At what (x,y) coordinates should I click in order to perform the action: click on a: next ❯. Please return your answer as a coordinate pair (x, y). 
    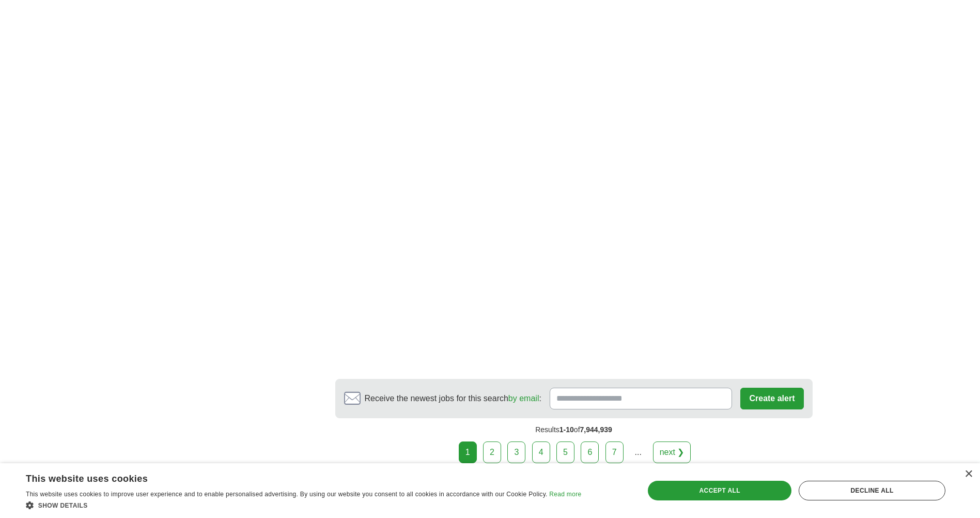
    Looking at the image, I should click on (672, 453).